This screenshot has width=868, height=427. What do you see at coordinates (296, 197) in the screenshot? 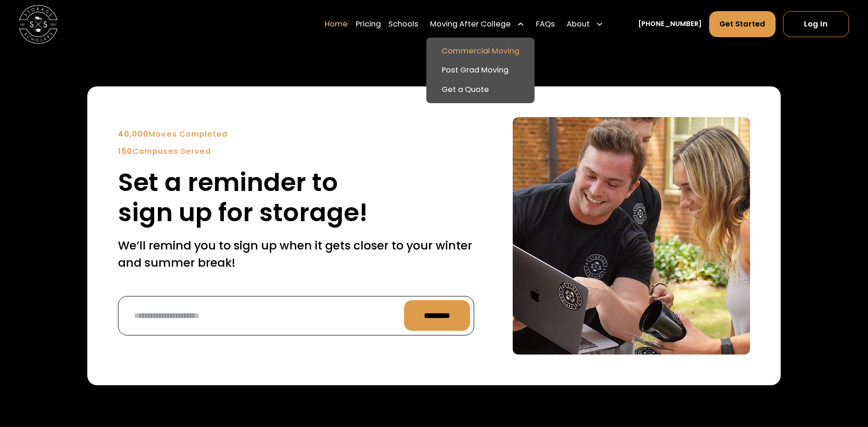
I see `h2: Set a reminder to sign up for storage!` at bounding box center [296, 197].